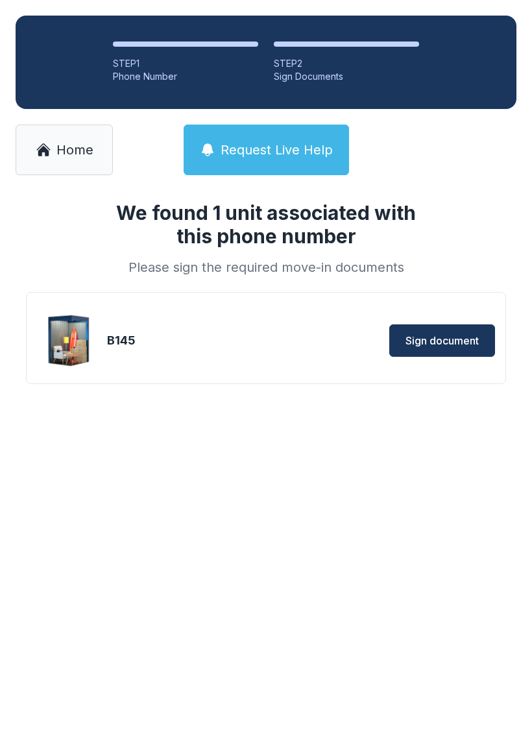 The width and height of the screenshot is (532, 737). I want to click on h1: We found 1 unit associated with this phone number, so click(266, 225).